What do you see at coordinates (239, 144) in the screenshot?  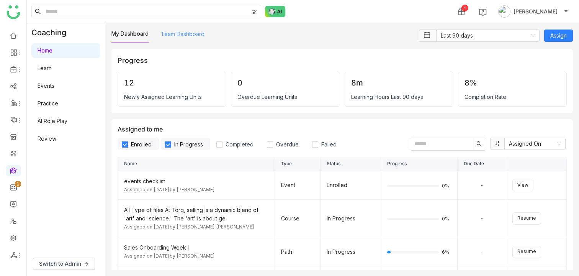 I see `span: Completed` at bounding box center [239, 144].